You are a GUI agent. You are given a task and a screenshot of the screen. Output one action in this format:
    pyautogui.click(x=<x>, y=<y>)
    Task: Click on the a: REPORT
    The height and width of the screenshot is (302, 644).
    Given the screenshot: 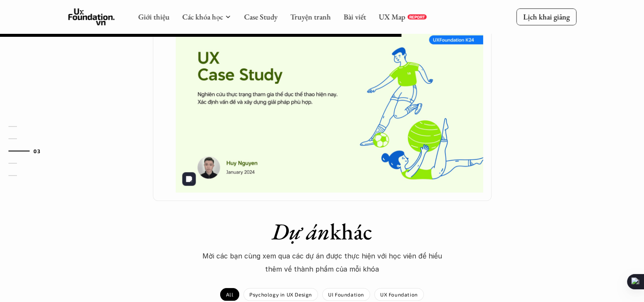 What is the action you would take?
    pyautogui.click(x=417, y=17)
    